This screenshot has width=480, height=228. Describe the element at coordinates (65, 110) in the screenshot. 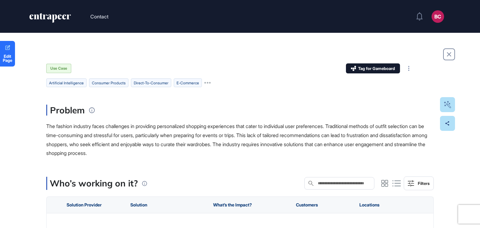

I see `h3: Problem` at that location.